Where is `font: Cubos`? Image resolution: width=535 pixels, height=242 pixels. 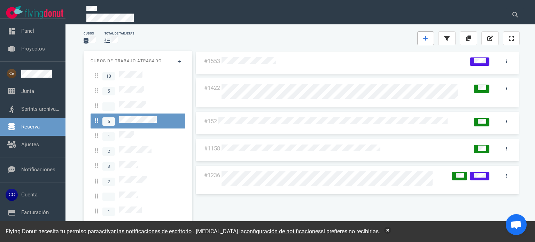 font: Cubos is located at coordinates (88, 33).